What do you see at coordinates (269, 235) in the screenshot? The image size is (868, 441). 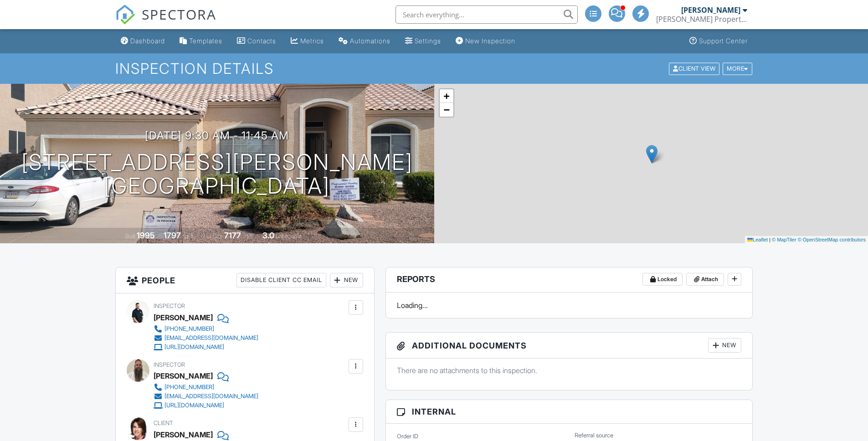 I see `div: 3.0` at bounding box center [269, 235].